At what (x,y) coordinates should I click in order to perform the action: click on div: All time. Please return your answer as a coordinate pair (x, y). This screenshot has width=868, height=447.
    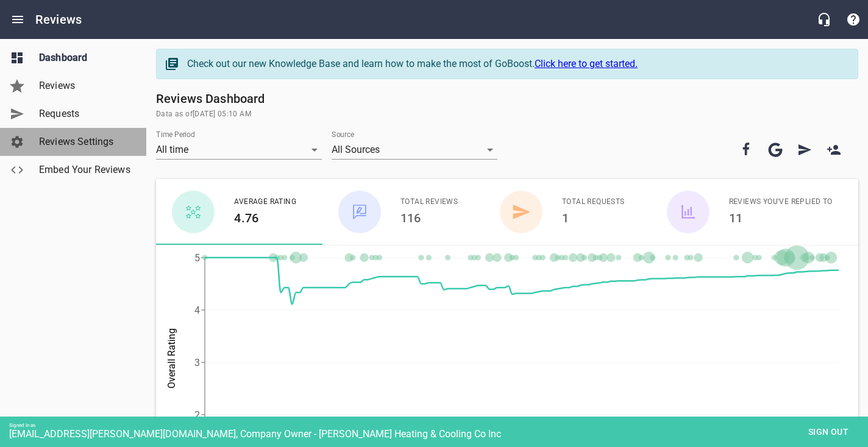
    Looking at the image, I should click on (239, 150).